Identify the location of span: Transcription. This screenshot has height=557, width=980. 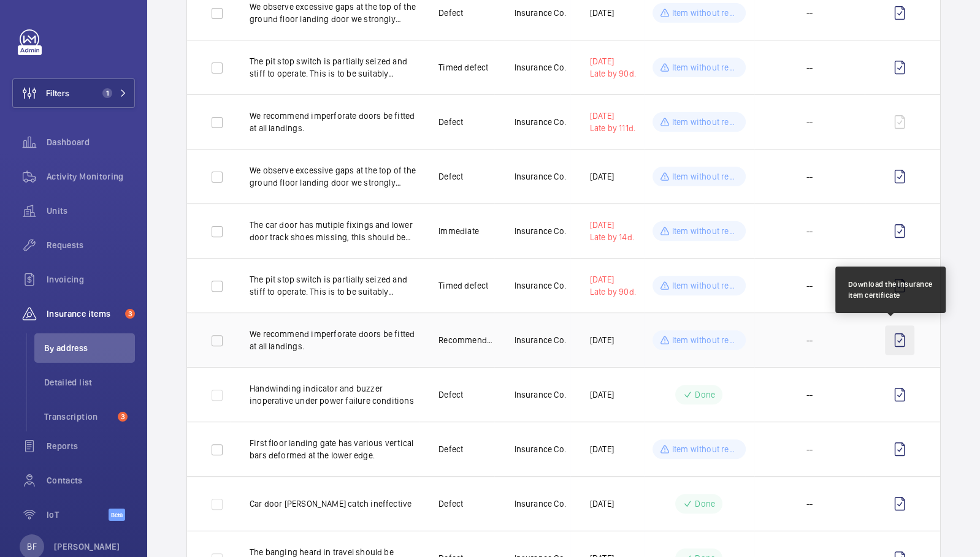
(79, 416).